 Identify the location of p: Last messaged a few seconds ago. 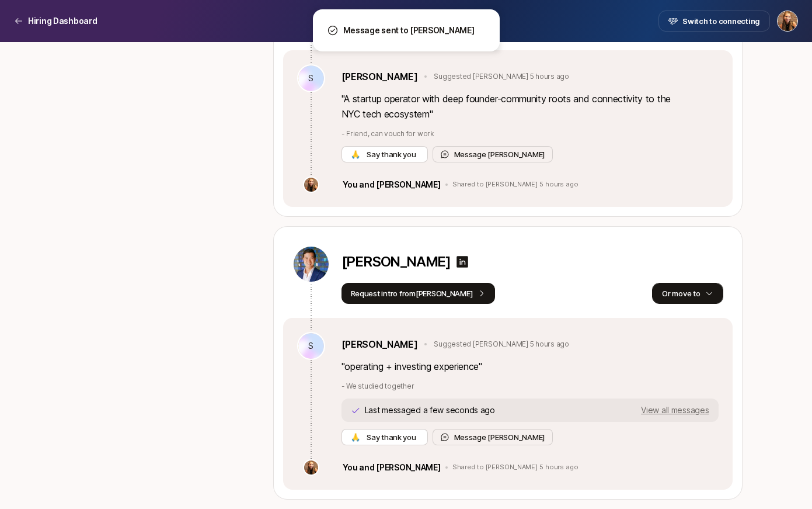
(430, 410).